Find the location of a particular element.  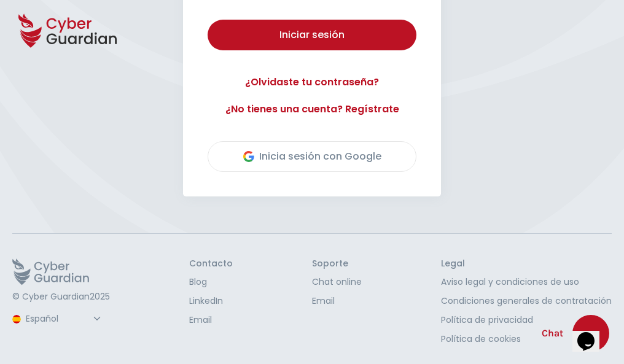

span: Chat is located at coordinates (552, 333).